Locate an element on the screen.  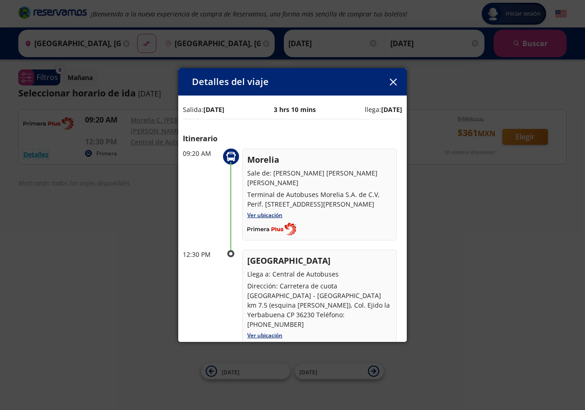
p: 12:30 PM is located at coordinates (201, 254).